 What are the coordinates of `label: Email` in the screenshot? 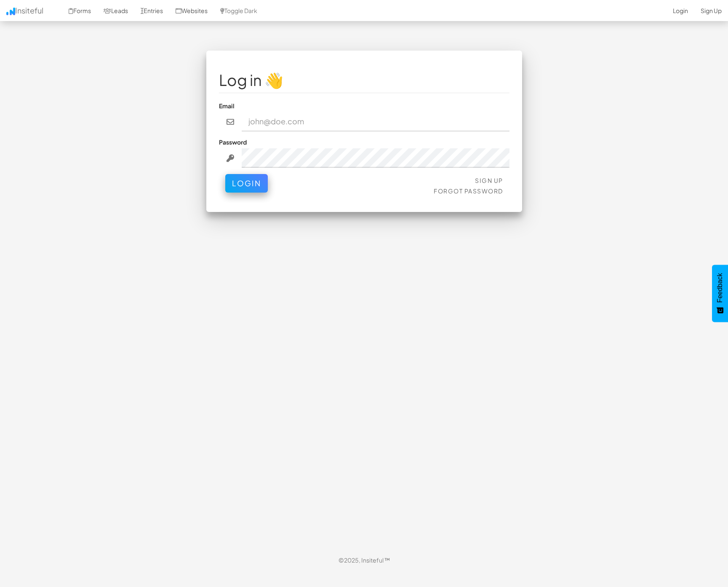 It's located at (226, 106).